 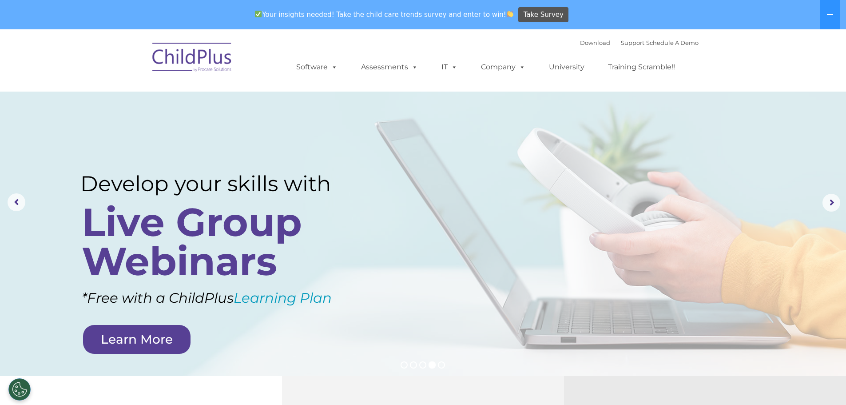 I want to click on a: Company, so click(x=503, y=67).